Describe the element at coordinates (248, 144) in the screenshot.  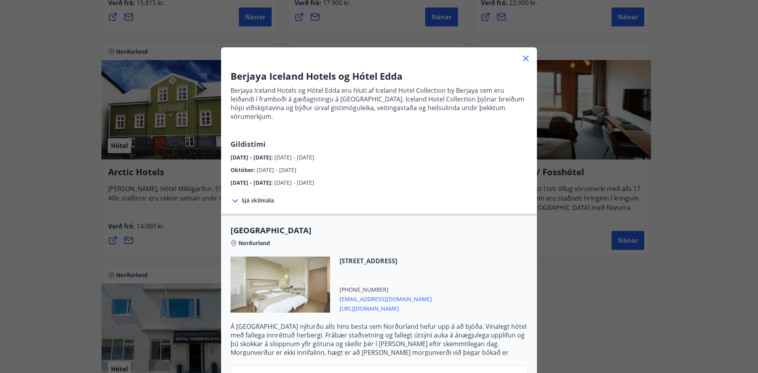
I see `span: Gildistími` at that location.